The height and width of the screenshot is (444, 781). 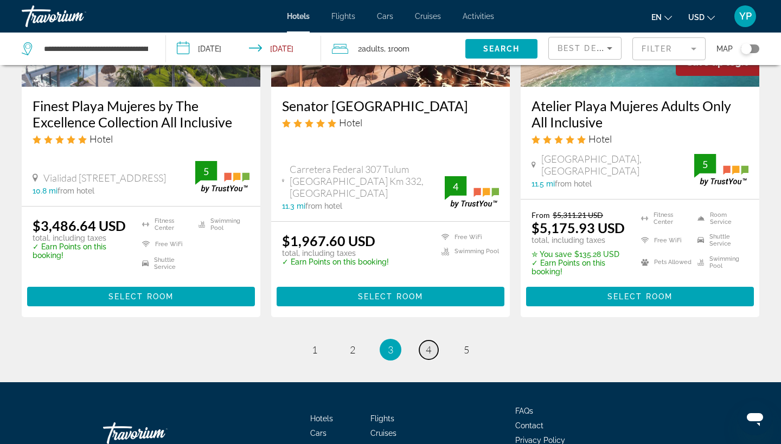 What do you see at coordinates (701, 17) in the screenshot?
I see `button: Change currency` at bounding box center [701, 17].